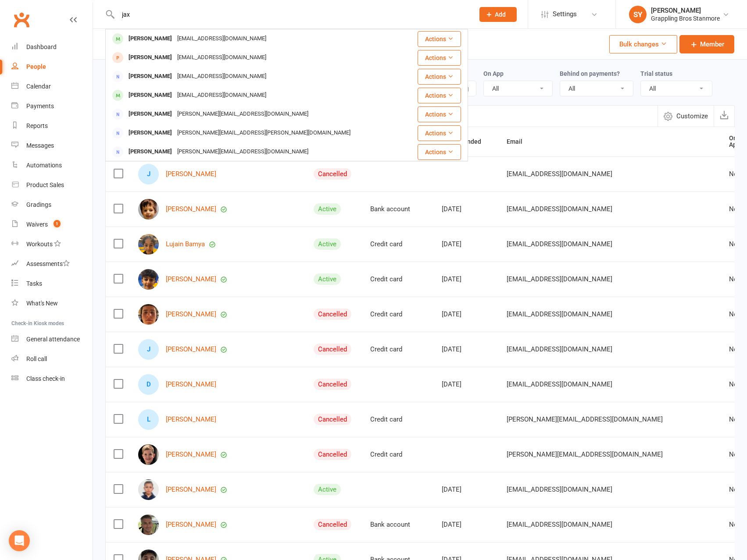  Describe the element at coordinates (39, 205) in the screenshot. I see `div: Gradings` at that location.